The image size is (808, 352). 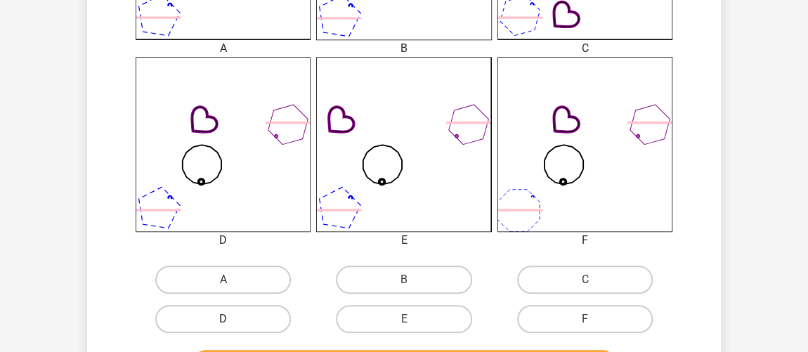 I want to click on div: D, so click(x=223, y=240).